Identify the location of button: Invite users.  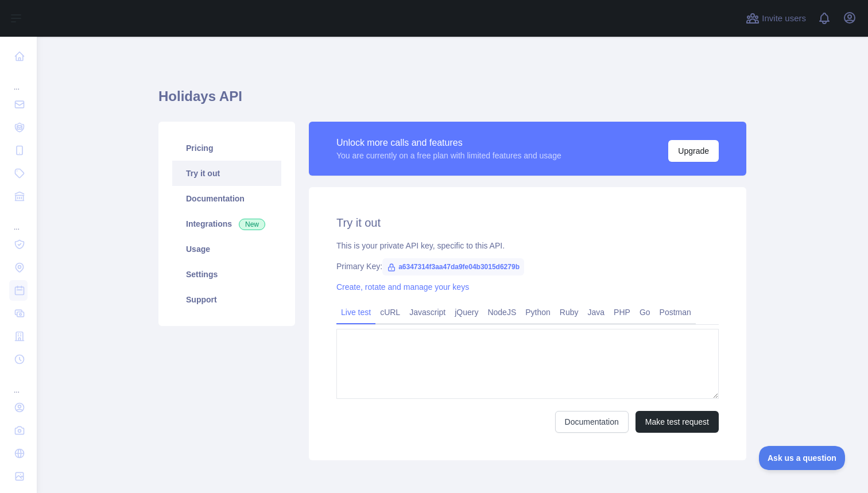
(776, 18).